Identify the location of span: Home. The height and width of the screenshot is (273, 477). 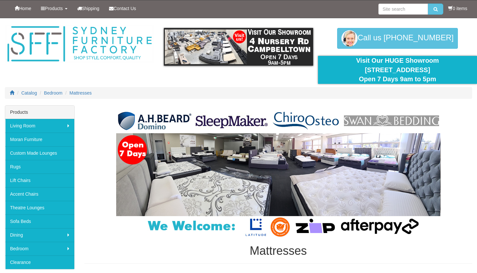
(25, 8).